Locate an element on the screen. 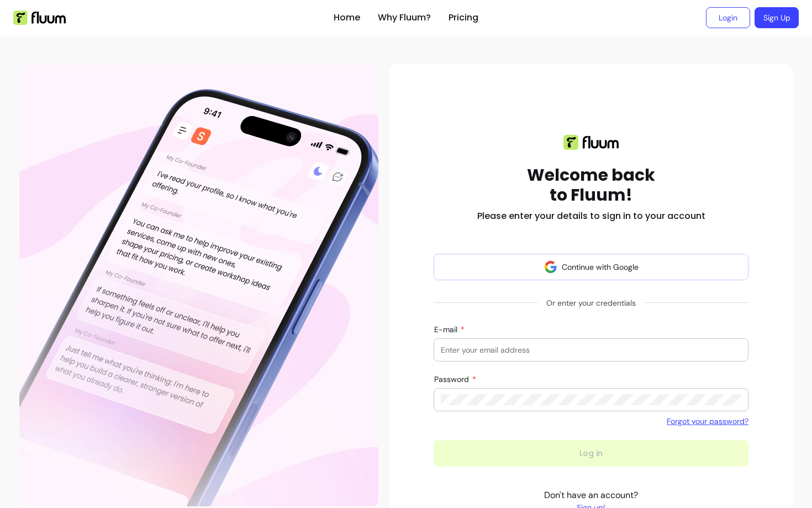  a: Pricing is located at coordinates (464, 18).